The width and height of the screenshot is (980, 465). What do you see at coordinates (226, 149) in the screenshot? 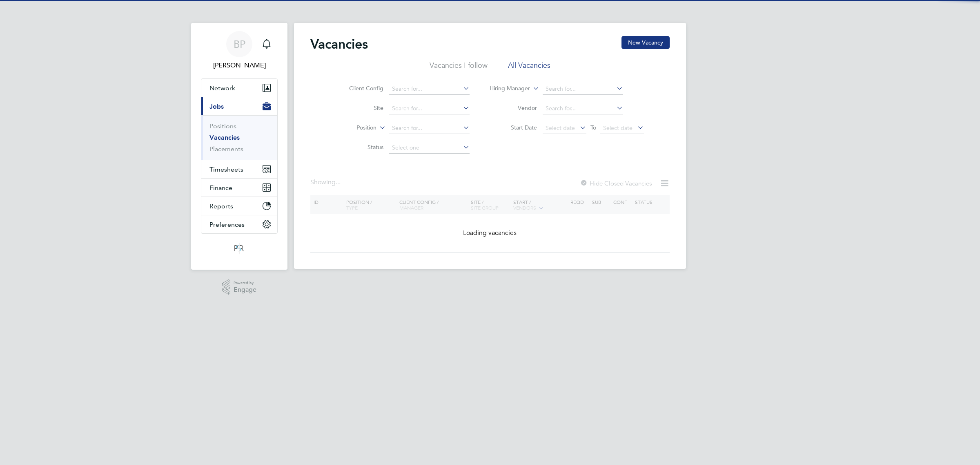
I see `a: Placements` at bounding box center [226, 149].